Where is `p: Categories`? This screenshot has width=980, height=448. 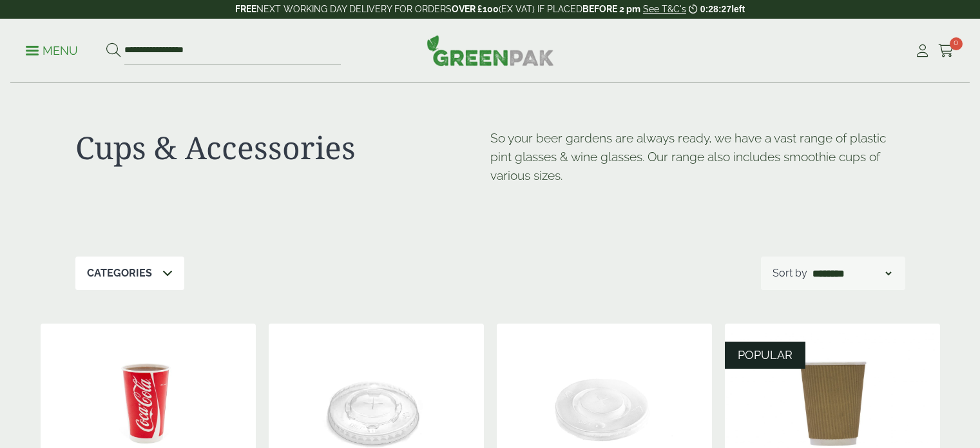
p: Categories is located at coordinates (119, 273).